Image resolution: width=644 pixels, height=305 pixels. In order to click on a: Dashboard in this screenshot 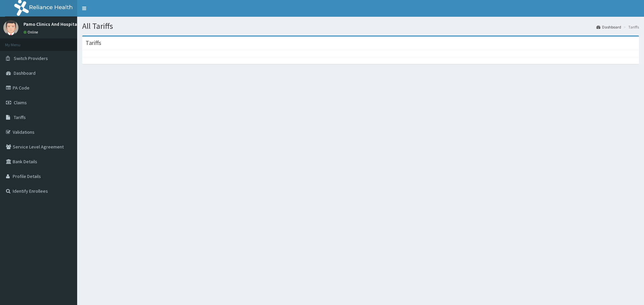, I will do `click(609, 27)`.